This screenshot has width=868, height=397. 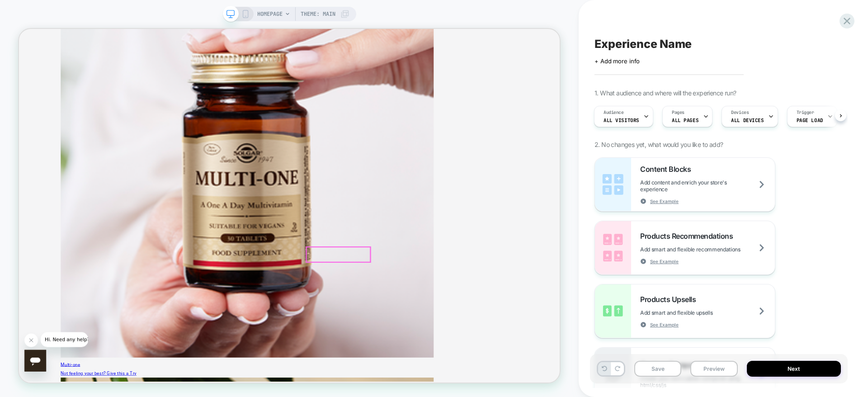 I want to click on button: Next, so click(x=793, y=368).